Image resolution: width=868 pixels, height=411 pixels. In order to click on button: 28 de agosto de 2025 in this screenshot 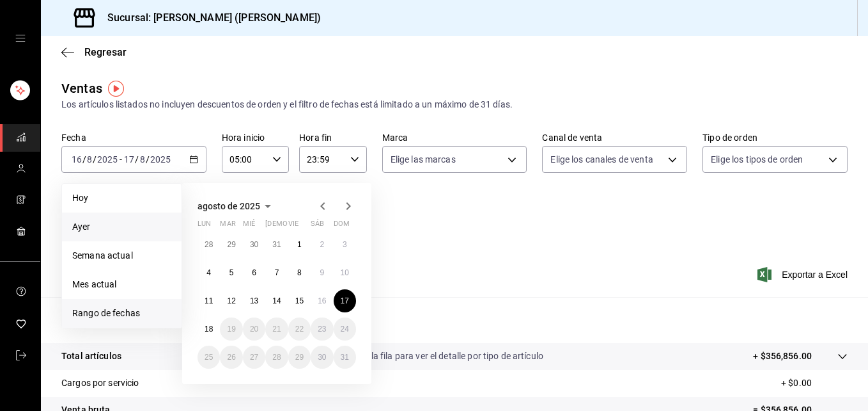, I will do `click(276, 357)`.